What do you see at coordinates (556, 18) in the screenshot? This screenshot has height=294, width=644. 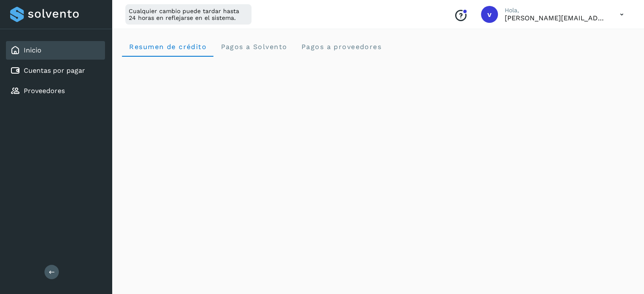 I see `p: victor.romero@fidum.com.mx` at bounding box center [556, 18].